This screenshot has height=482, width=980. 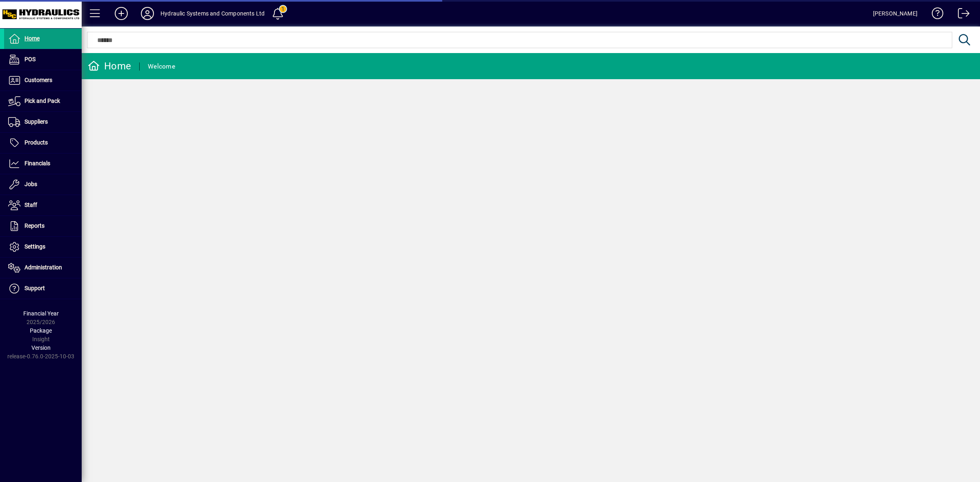 What do you see at coordinates (43, 247) in the screenshot?
I see `a: Settings` at bounding box center [43, 247].